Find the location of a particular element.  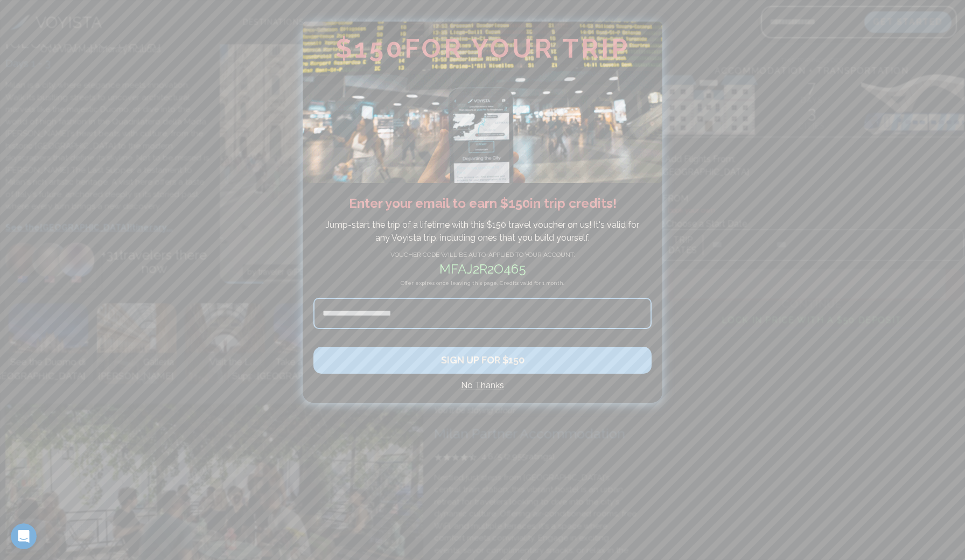

h4: VOUCHER CODE WILL BE AUTO-APPLIED TO YOUR ACCOUNT: is located at coordinates (482, 255).